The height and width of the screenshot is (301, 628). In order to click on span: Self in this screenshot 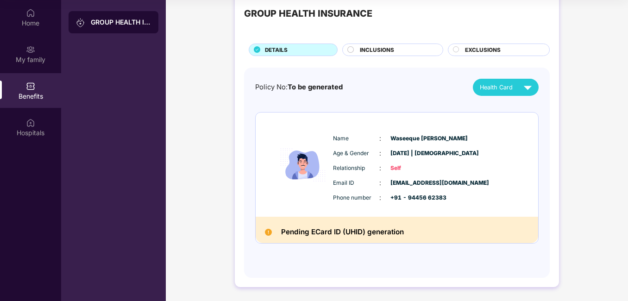, I will do `click(413, 168)`.